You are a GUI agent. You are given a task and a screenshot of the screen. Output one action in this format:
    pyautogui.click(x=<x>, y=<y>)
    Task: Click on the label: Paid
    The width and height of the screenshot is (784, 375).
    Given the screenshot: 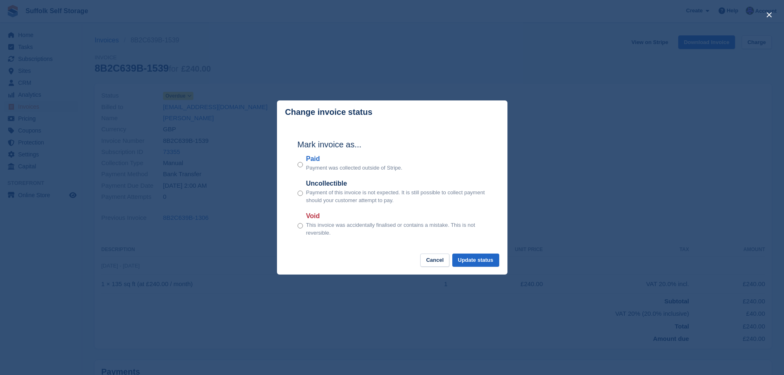 What is the action you would take?
    pyautogui.click(x=354, y=159)
    